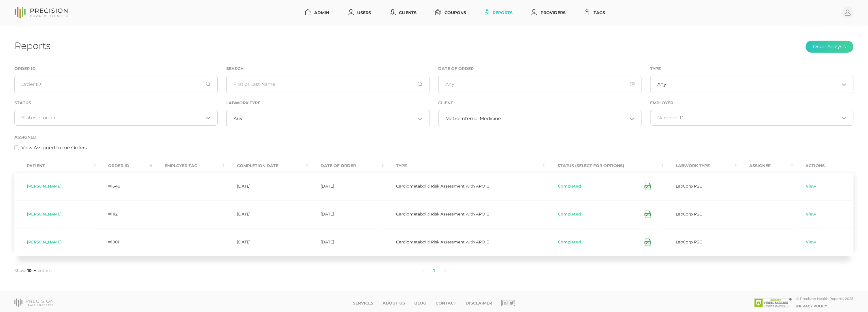 This screenshot has height=312, width=868. I want to click on td: #1001, so click(124, 242).